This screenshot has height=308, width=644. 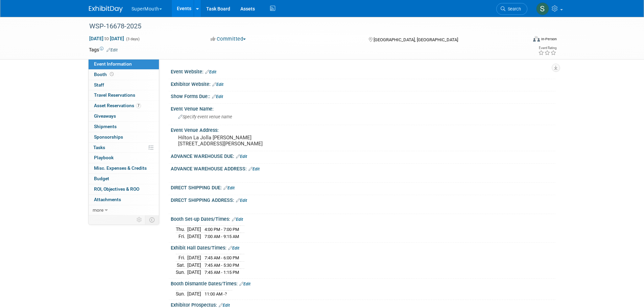 What do you see at coordinates (105, 127) in the screenshot?
I see `span: Shipments` at bounding box center [105, 127].